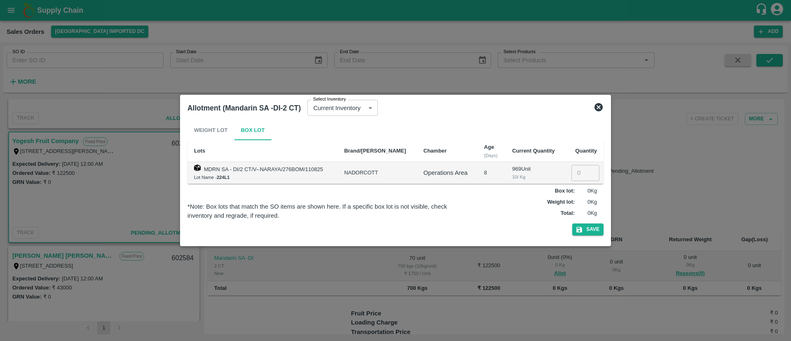  Describe the element at coordinates (223, 177) in the screenshot. I see `b: 224L1` at that location.